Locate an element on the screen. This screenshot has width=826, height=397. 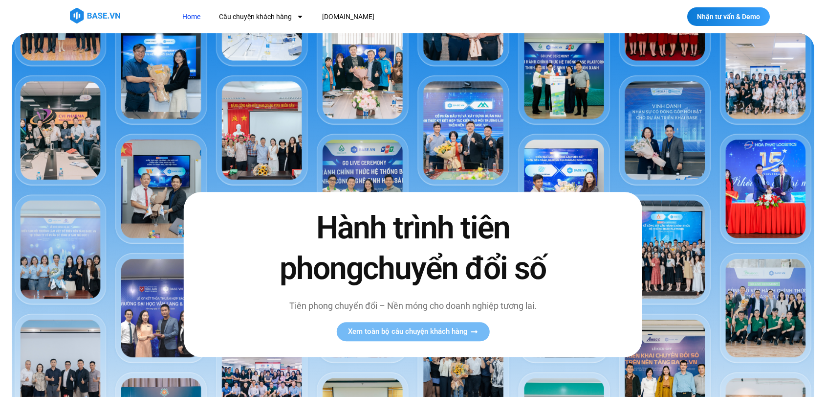
span: Xem toàn bộ câu chuyện khách hàng is located at coordinates (408, 331).